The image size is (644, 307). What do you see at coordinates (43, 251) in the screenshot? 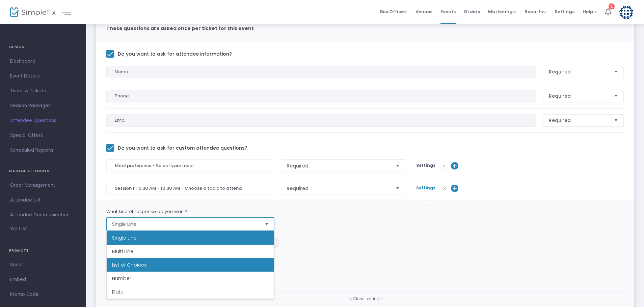
I see `h4: PROMOTE` at bounding box center [43, 251].